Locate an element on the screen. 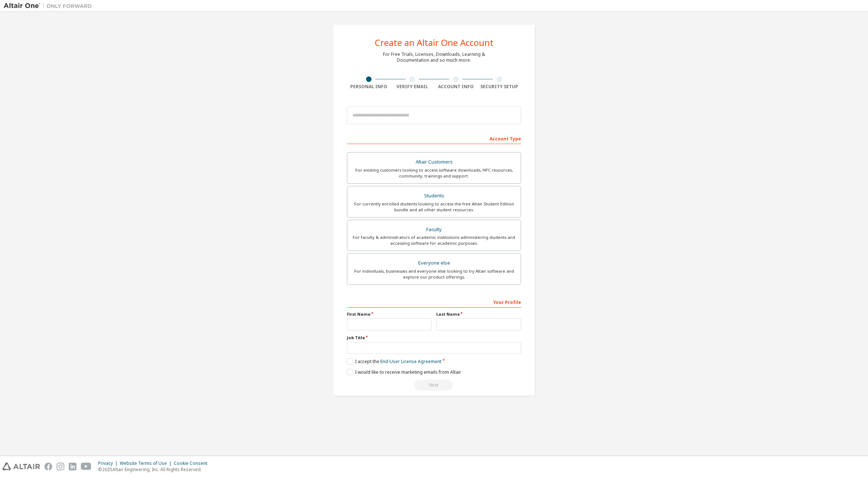 The height and width of the screenshot is (477, 868). img: altair_logo.svg is located at coordinates (21, 466).